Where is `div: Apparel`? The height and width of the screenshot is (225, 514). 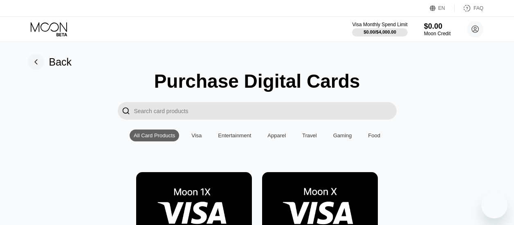
div: Apparel is located at coordinates (277, 135).